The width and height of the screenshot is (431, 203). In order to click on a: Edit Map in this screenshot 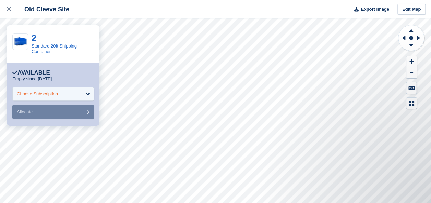, I will do `click(411, 9)`.